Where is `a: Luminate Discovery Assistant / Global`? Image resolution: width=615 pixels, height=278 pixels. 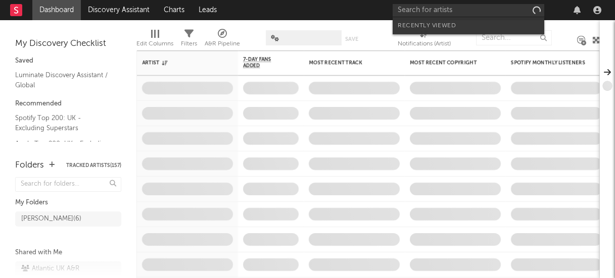
a: Luminate Discovery Assistant / Global is located at coordinates (63, 80).